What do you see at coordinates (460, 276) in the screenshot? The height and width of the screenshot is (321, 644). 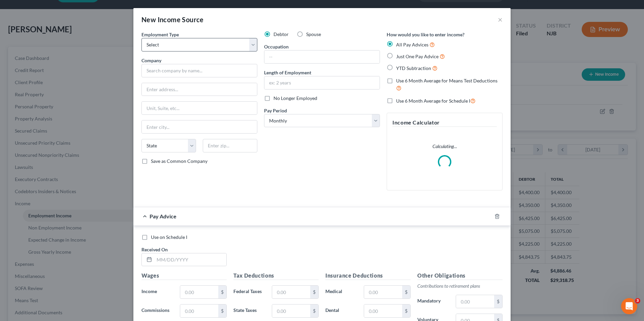 I see `h5: Other Obligations` at bounding box center [460, 276].